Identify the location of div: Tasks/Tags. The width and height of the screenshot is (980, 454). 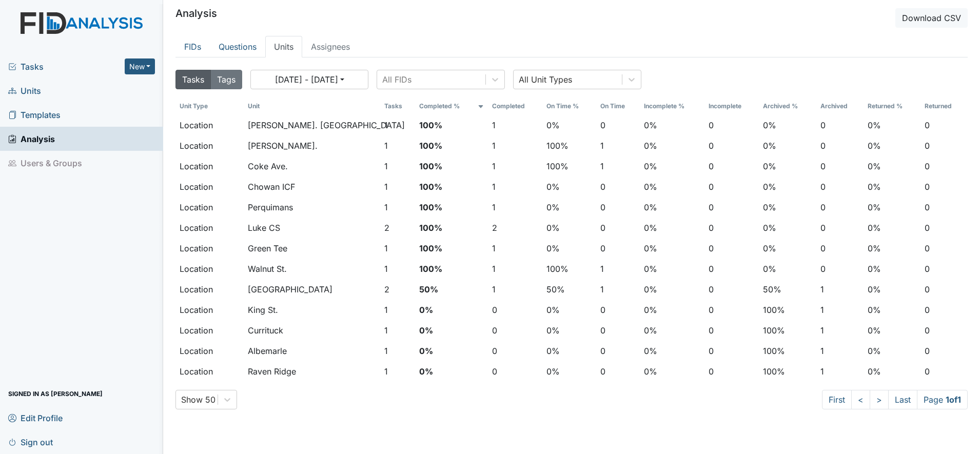
(209, 79).